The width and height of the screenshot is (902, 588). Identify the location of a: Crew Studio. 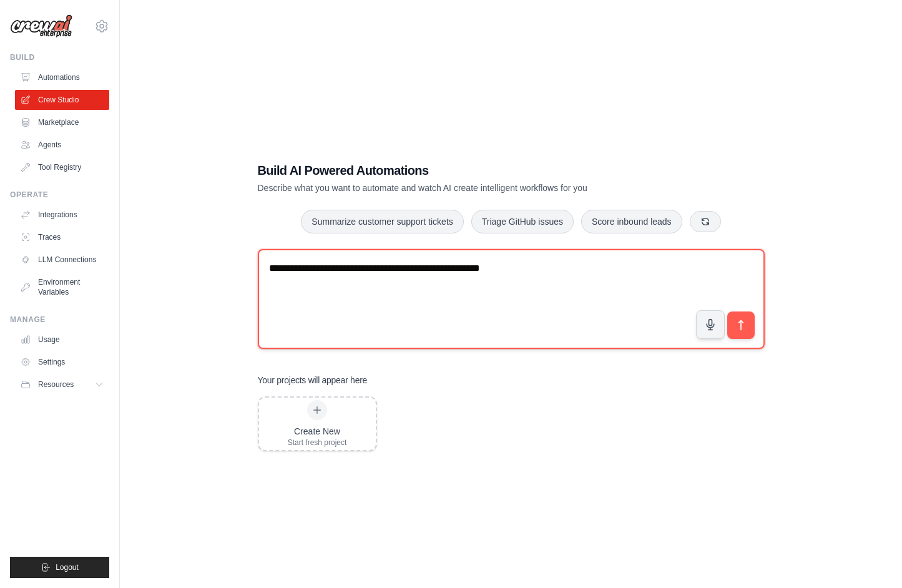
(62, 100).